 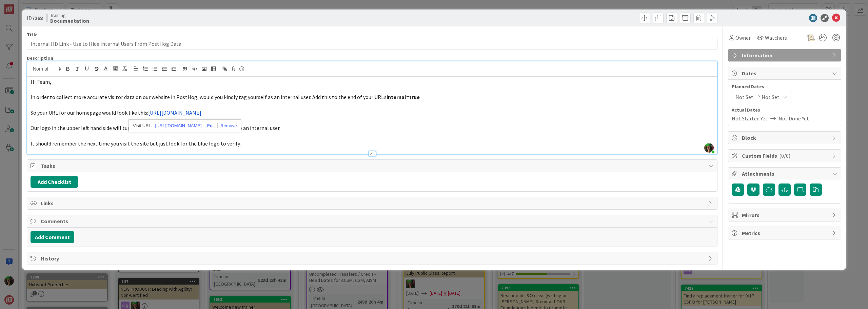 What do you see at coordinates (41, 82) in the screenshot?
I see `span: Hi Team,` at bounding box center [41, 82].